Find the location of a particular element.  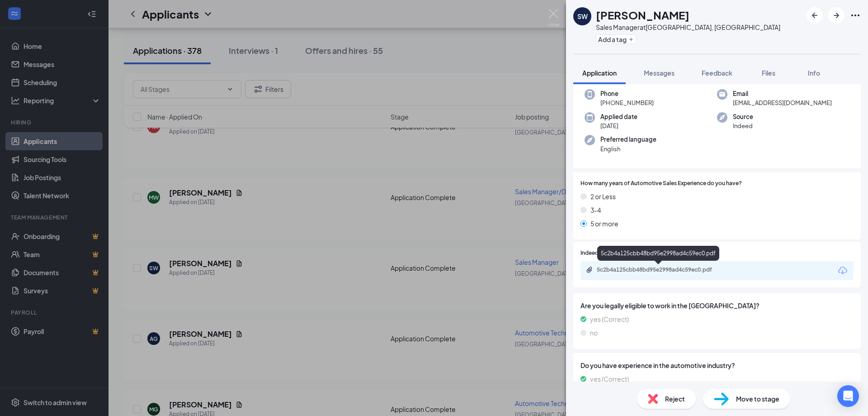

div: SW is located at coordinates (583, 17).